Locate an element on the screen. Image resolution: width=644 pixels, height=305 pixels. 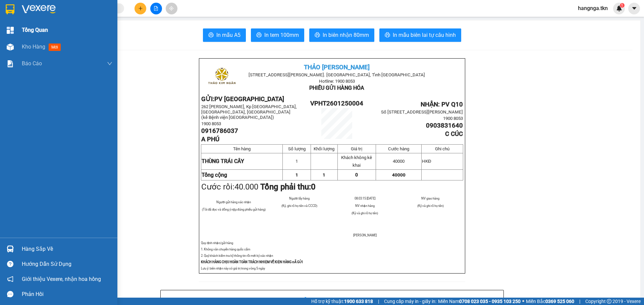
strong: Tổng cộng is located at coordinates (214, 175).